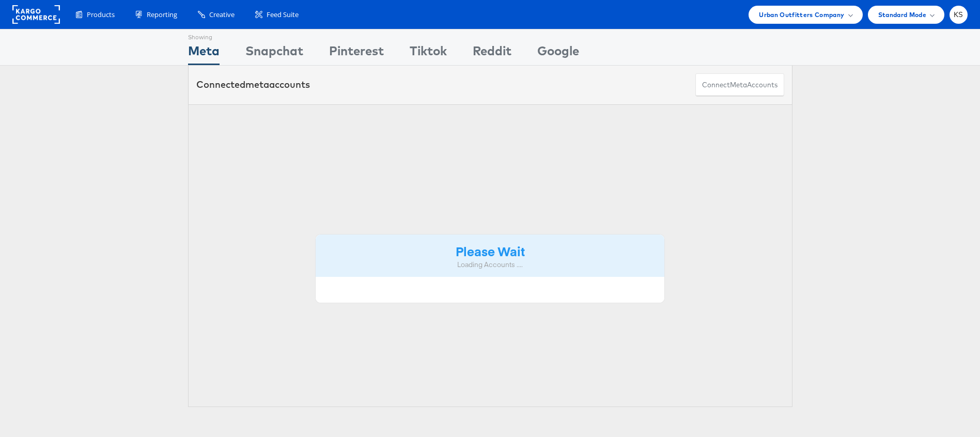 The height and width of the screenshot is (437, 980). What do you see at coordinates (222, 14) in the screenshot?
I see `span: Creative` at bounding box center [222, 14].